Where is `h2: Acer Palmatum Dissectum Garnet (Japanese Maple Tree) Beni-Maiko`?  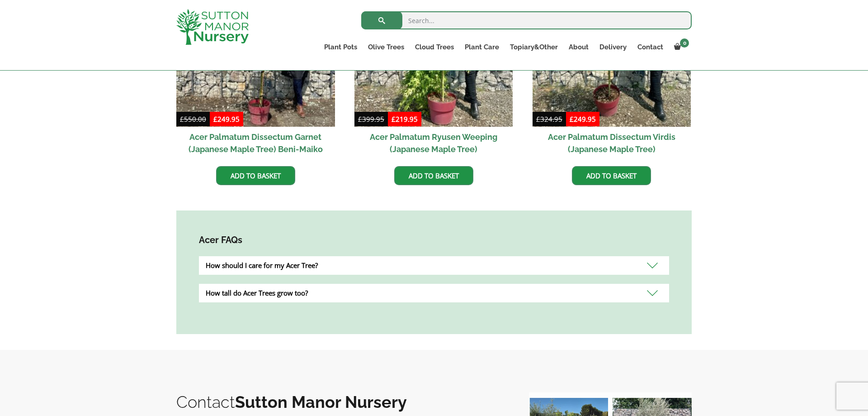 h2: Acer Palmatum Dissectum Garnet (Japanese Maple Tree) Beni-Maiko is located at coordinates (256, 143).